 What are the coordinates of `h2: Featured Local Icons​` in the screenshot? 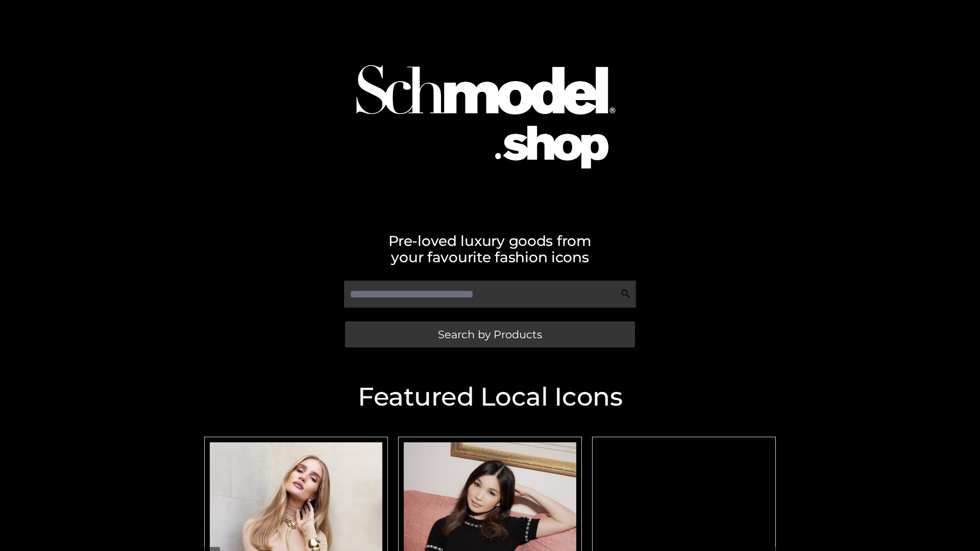 It's located at (490, 397).